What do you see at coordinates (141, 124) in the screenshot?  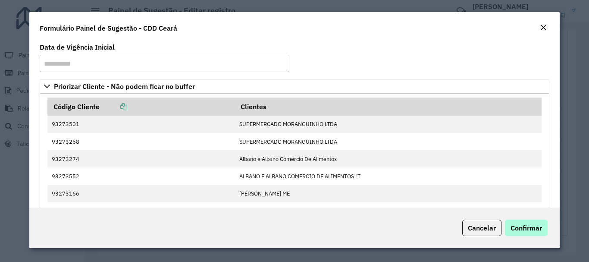 I see `td: 93273501` at bounding box center [141, 124].